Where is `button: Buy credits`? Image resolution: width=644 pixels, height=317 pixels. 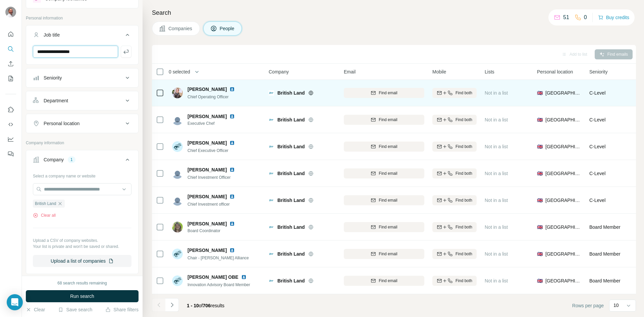 button: Buy credits is located at coordinates (614, 17).